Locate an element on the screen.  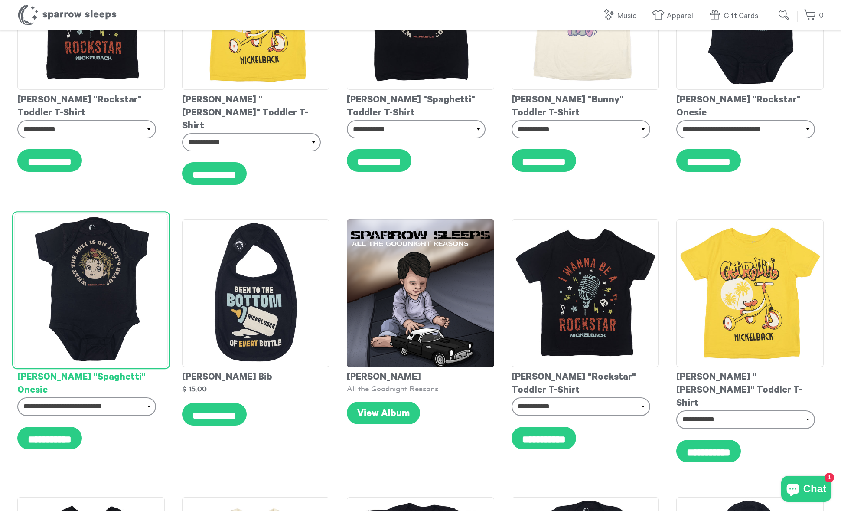
h1: Sparrow Sleeps is located at coordinates (67, 15).